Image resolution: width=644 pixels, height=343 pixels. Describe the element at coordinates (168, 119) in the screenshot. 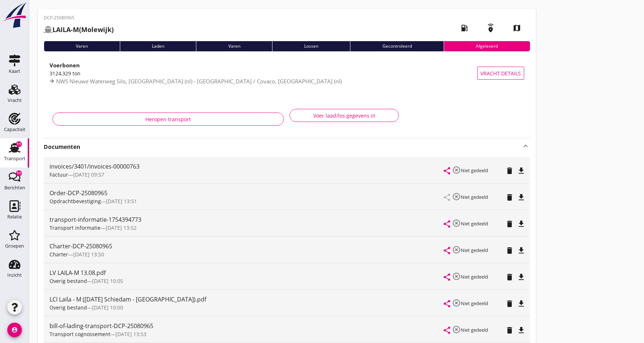

I see `div: Heropen transport` at that location.